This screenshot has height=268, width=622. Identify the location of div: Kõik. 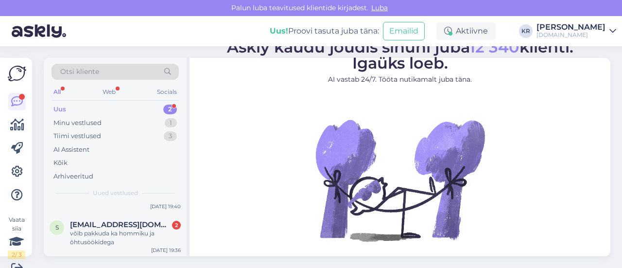
(60, 163).